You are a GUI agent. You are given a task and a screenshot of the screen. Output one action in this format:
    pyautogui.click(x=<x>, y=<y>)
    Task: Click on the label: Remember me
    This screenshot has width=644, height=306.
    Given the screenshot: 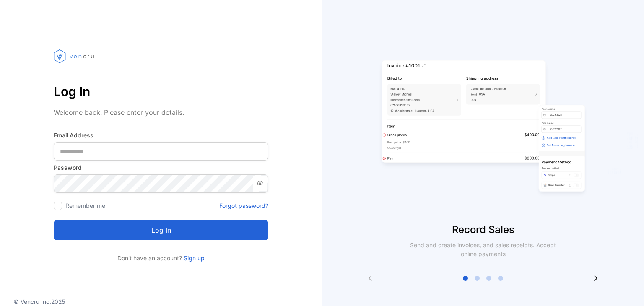 What is the action you would take?
    pyautogui.click(x=85, y=206)
    